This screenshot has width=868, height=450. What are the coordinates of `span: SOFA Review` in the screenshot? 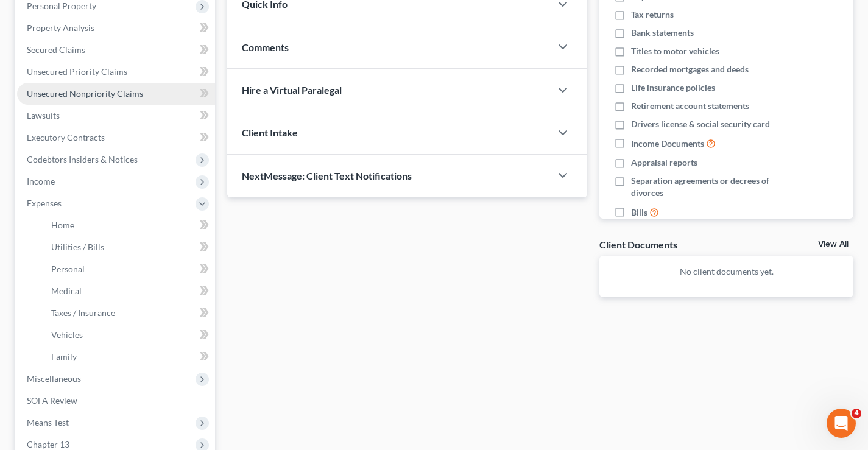 It's located at (52, 400).